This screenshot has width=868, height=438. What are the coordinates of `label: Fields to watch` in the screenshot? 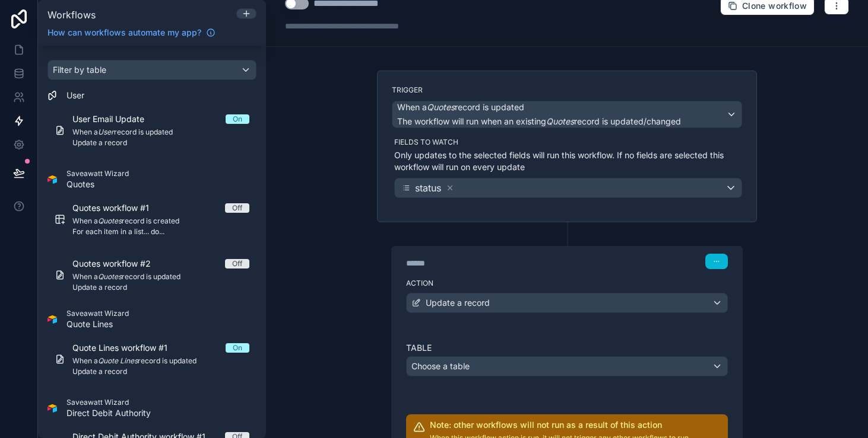 It's located at (568, 143).